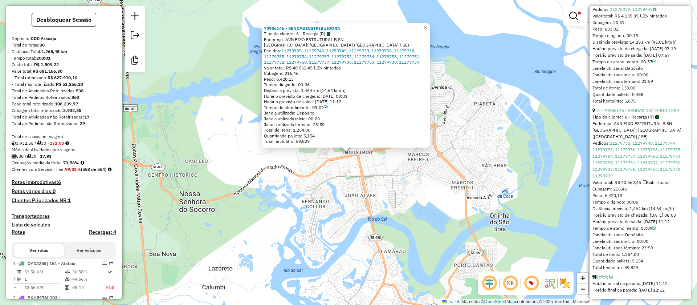  I want to click on button: Desbloquear Sessão, so click(64, 20).